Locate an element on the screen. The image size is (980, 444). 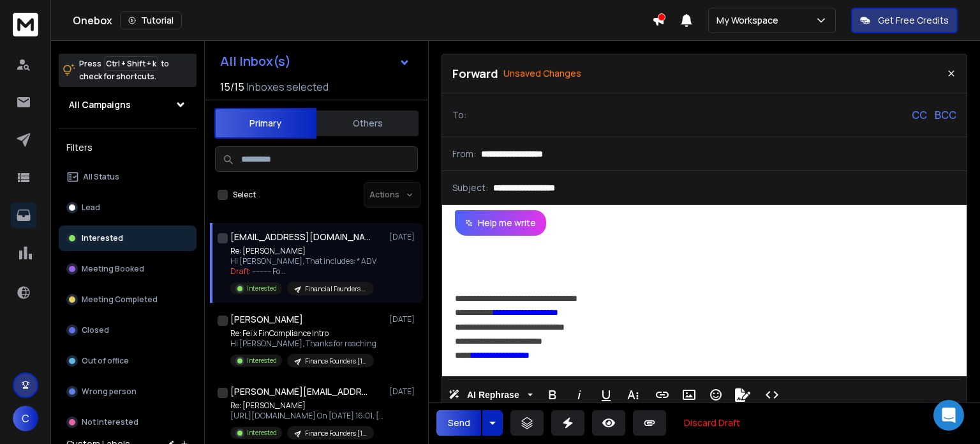
button: Insert Image (Ctrl+P) is located at coordinates (689, 394).